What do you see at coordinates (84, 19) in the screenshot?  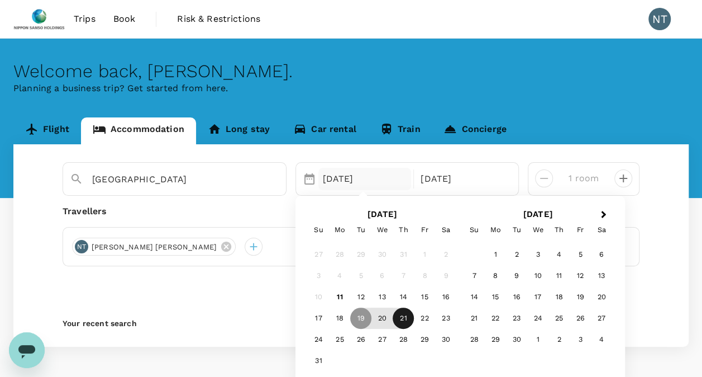 I see `span: Trips` at bounding box center [84, 19].